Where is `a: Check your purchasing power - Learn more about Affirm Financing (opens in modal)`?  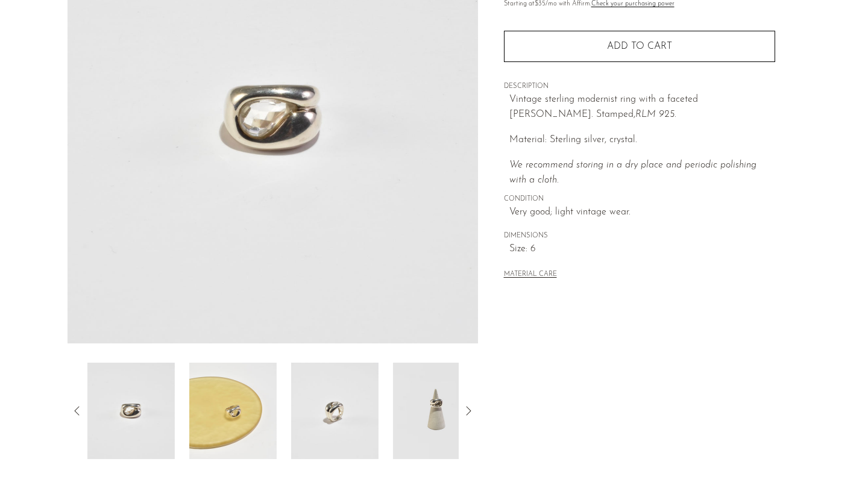
a: Check your purchasing power - Learn more about Affirm Financing (opens in modal) is located at coordinates (633, 3).